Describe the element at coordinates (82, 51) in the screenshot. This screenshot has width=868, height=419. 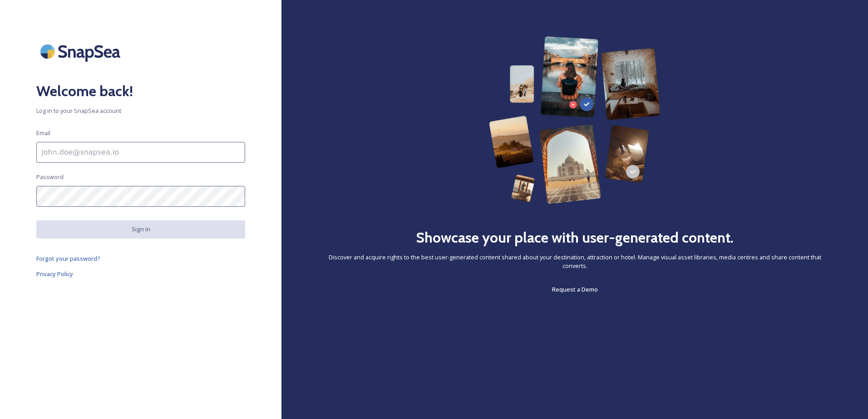
I see `img: SnapSea Logo` at that location.